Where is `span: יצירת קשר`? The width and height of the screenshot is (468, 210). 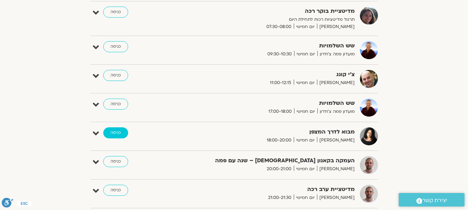 span: יצירת קשר is located at coordinates (435, 201).